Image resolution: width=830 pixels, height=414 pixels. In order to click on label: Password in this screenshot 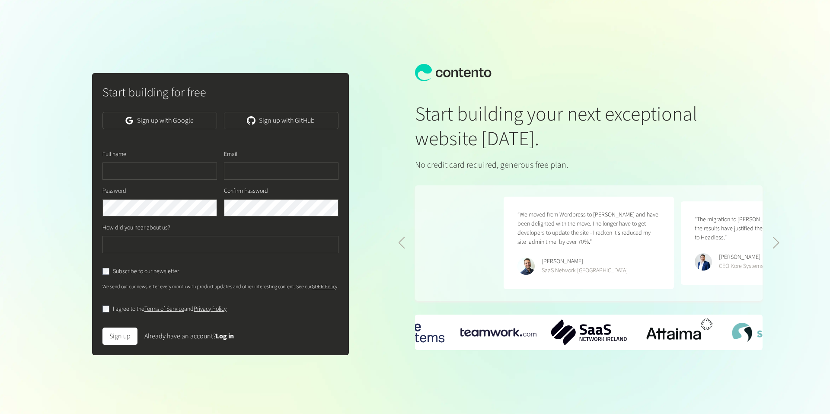, I will do `click(114, 191)`.